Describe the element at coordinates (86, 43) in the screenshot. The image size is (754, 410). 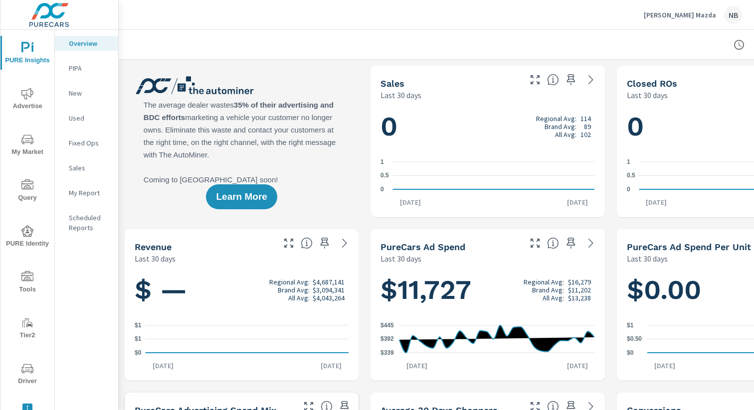
I see `div: Overview` at that location.